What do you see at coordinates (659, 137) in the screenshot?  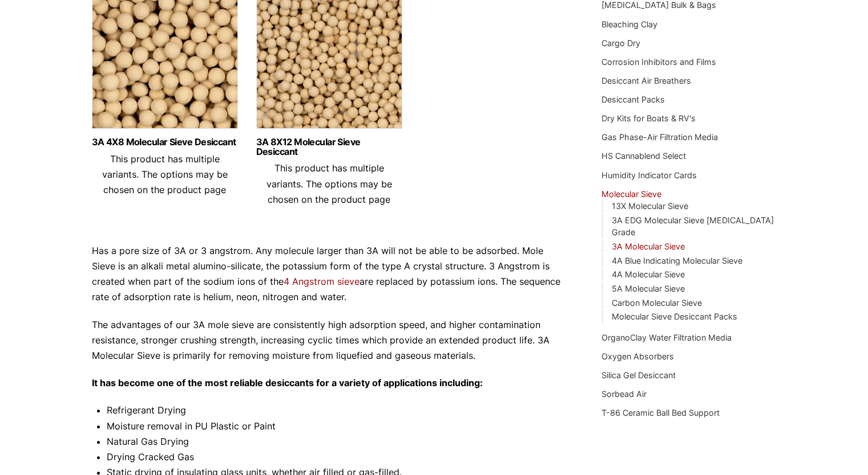 I see `a: Gas Phase-Air Filtration Media` at bounding box center [659, 137].